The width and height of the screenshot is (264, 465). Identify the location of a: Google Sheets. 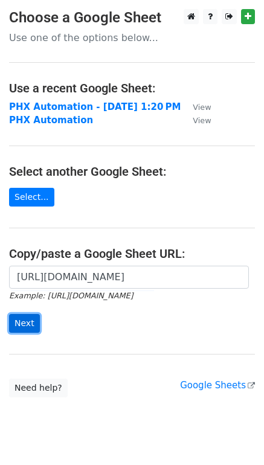
(217, 385).